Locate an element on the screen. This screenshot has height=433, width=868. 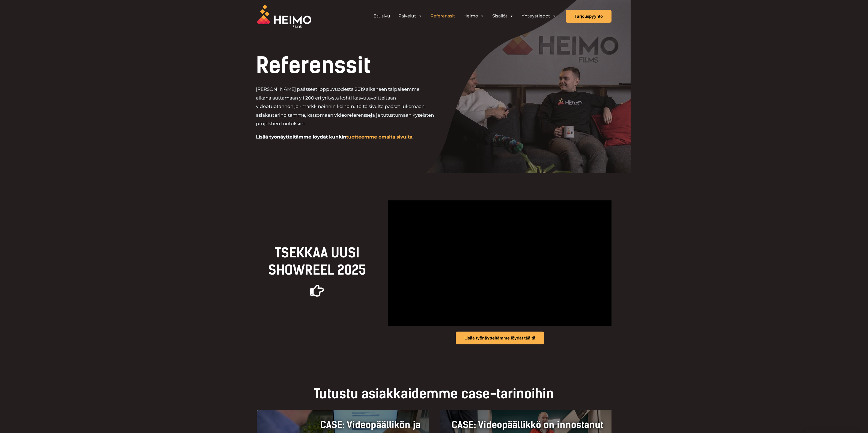
img: Heimo Filmsin logo is located at coordinates (284, 16).